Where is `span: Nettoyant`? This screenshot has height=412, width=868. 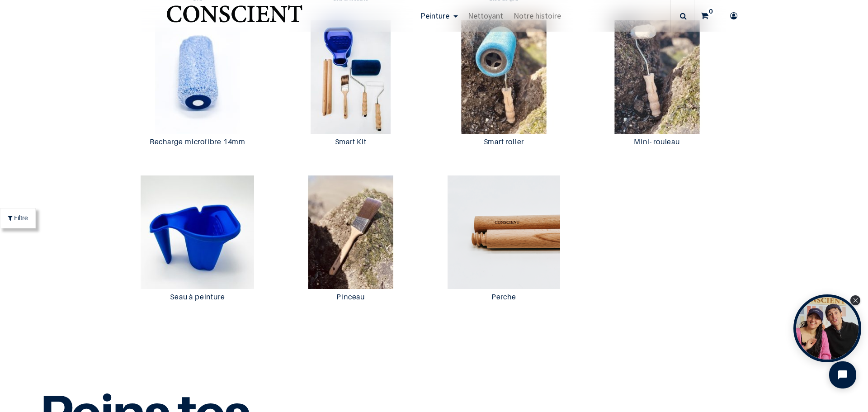 span: Nettoyant is located at coordinates (485, 15).